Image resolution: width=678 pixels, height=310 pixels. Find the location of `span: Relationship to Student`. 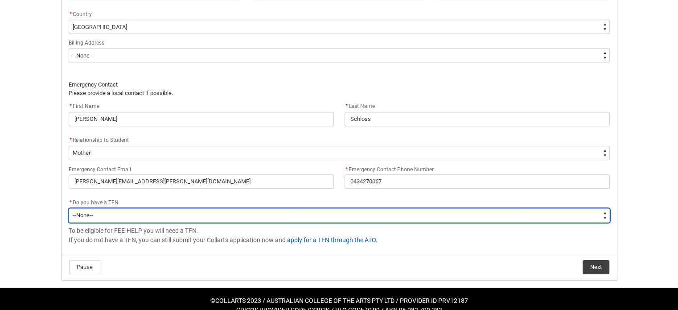

span: Relationship to Student is located at coordinates (101, 140).